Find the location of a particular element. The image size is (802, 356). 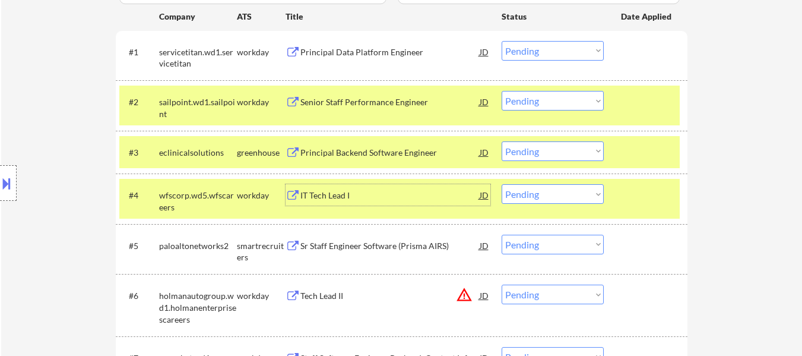

div: holmanautogroup.wd1.holmanenterprisescareers is located at coordinates (198, 307).